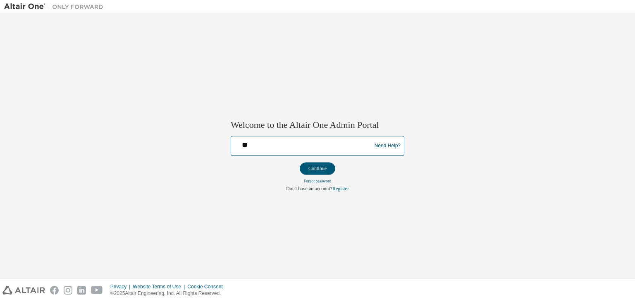 This screenshot has width=635, height=302. I want to click on img: linkedin.svg, so click(81, 290).